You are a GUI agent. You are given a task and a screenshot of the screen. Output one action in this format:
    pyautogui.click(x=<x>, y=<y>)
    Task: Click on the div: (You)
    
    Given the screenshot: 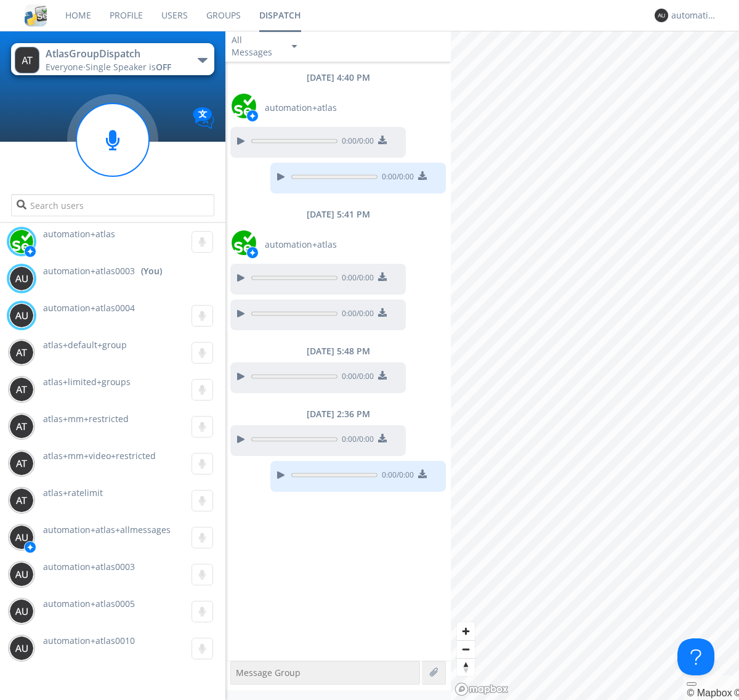 What is the action you would take?
    pyautogui.click(x=151, y=271)
    